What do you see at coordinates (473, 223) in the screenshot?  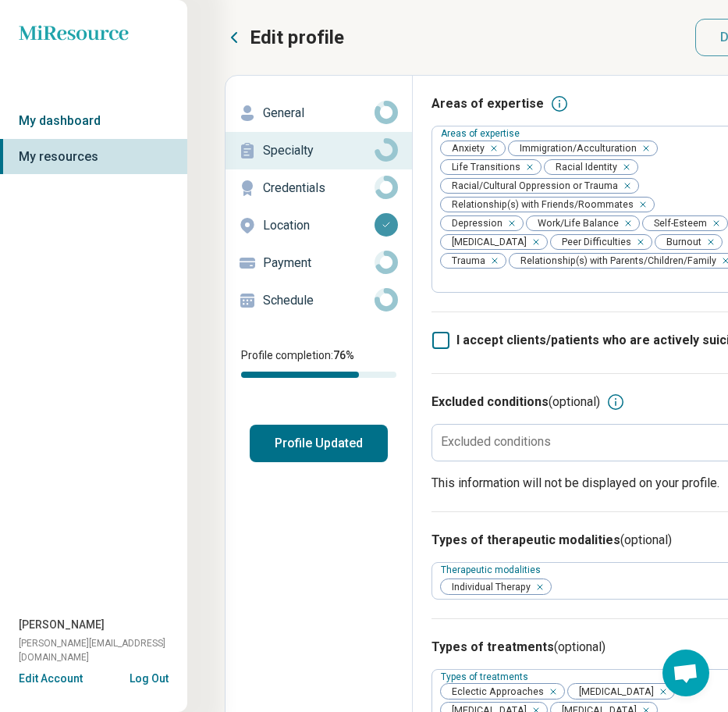 I see `span: Depression` at bounding box center [473, 223].